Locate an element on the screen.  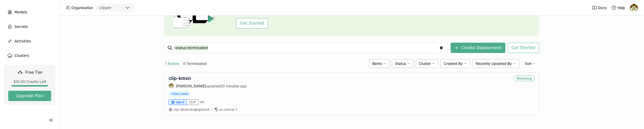
span: Created By is located at coordinates (453, 64).